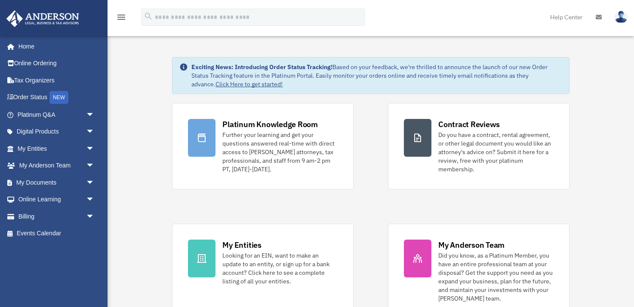  I want to click on a: Billingarrow_drop_down, so click(57, 217).